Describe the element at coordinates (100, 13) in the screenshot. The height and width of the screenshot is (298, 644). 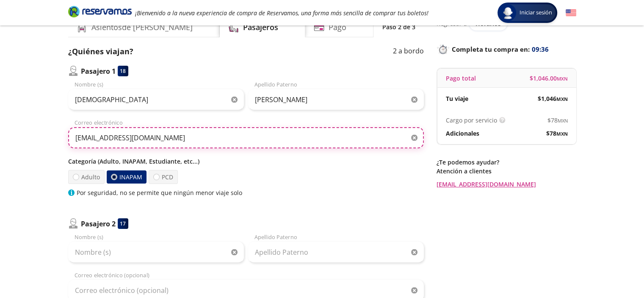
I see `a: Brand Logo` at that location.